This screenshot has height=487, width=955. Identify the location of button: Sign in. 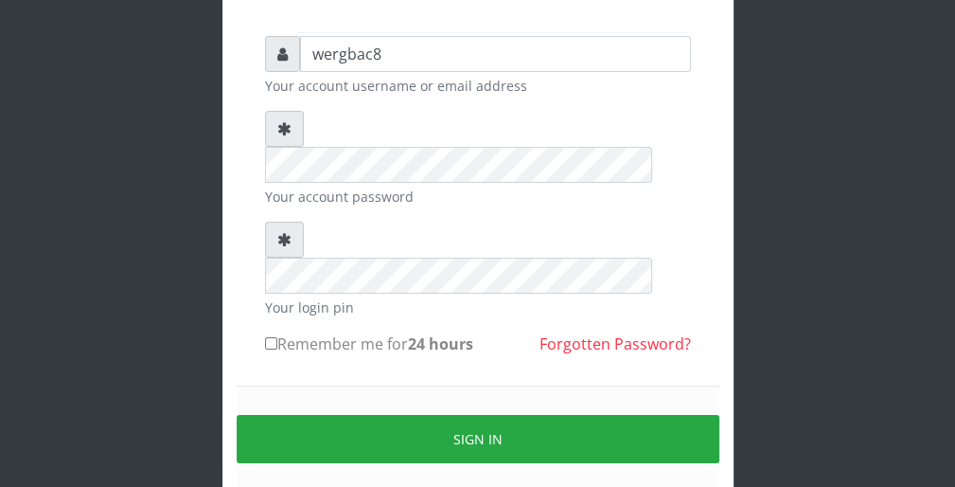
(478, 438).